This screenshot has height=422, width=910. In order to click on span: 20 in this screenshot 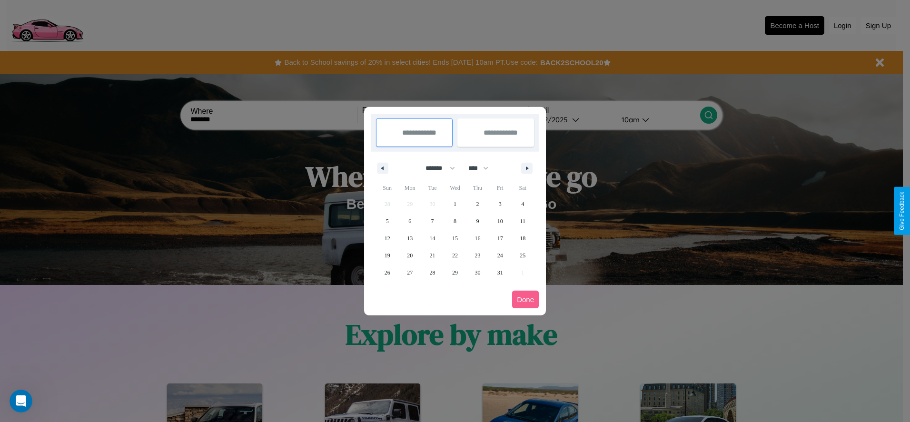, I will do `click(410, 256)`.